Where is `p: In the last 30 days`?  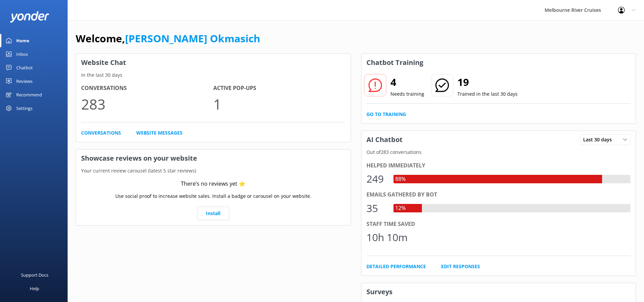 p: In the last 30 days is located at coordinates (213, 75).